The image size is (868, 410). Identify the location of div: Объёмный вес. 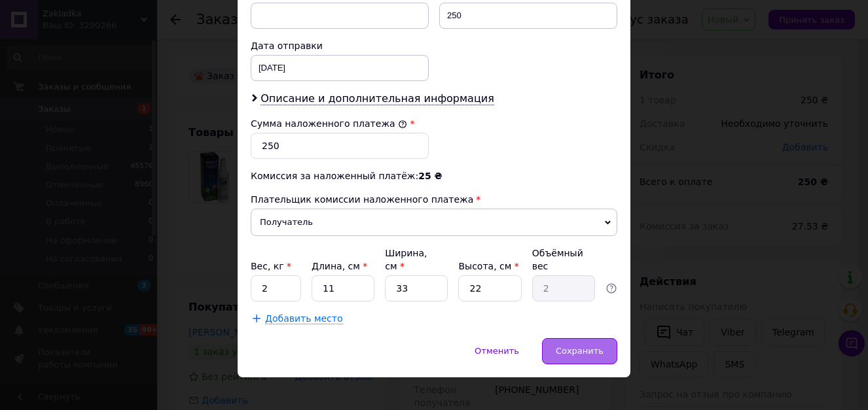
(563, 260).